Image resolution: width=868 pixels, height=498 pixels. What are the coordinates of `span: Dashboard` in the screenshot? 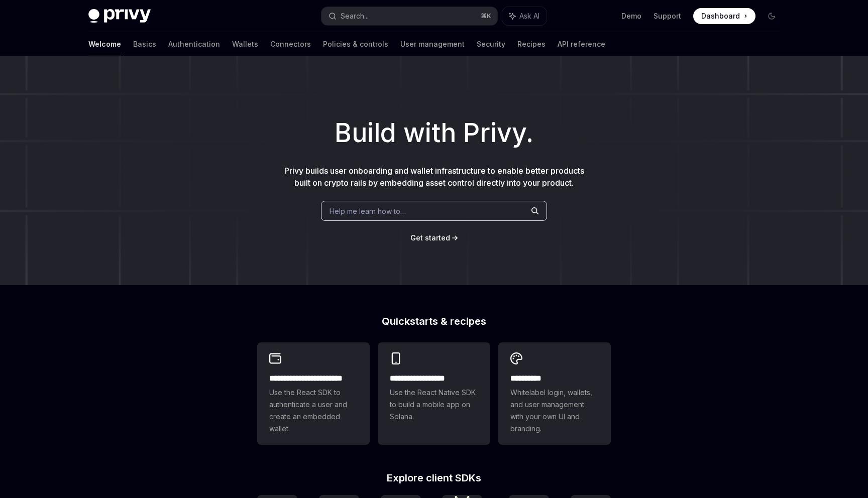 It's located at (720, 16).